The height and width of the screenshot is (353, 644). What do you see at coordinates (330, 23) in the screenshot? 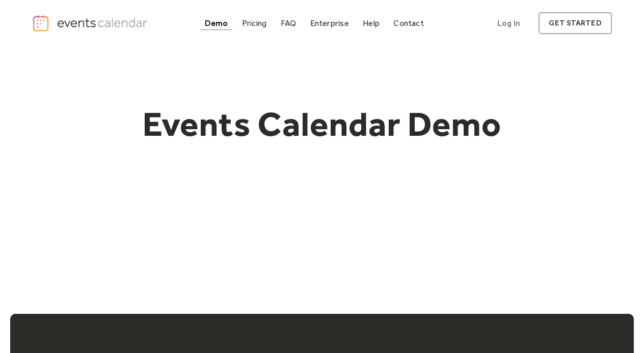
I see `a: Enterprise` at bounding box center [330, 23].